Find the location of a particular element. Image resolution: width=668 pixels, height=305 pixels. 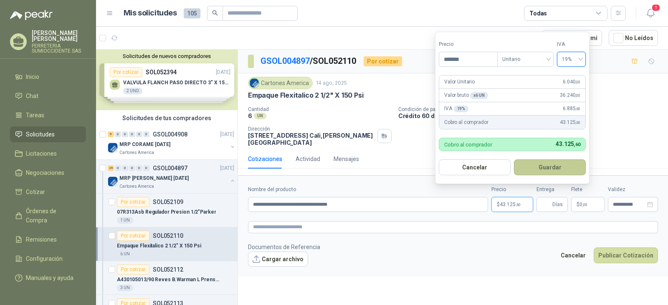

div: 6 UN is located at coordinates (125, 254).